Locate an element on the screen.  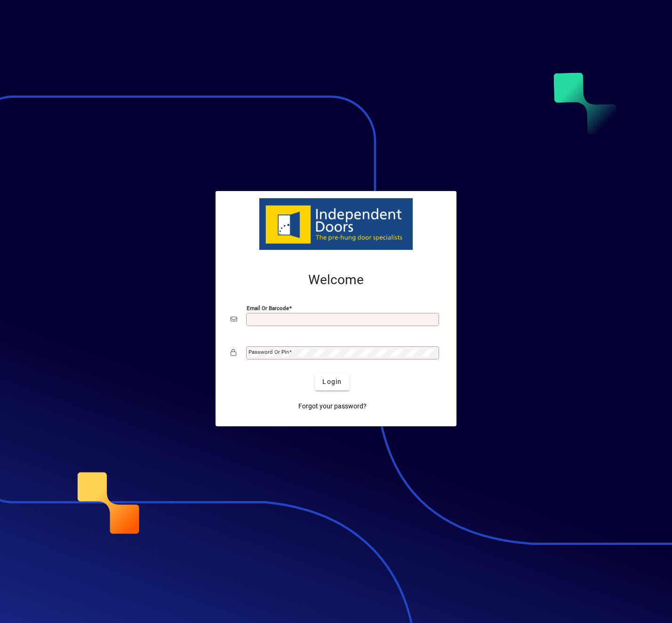
span: Login is located at coordinates (332, 382).